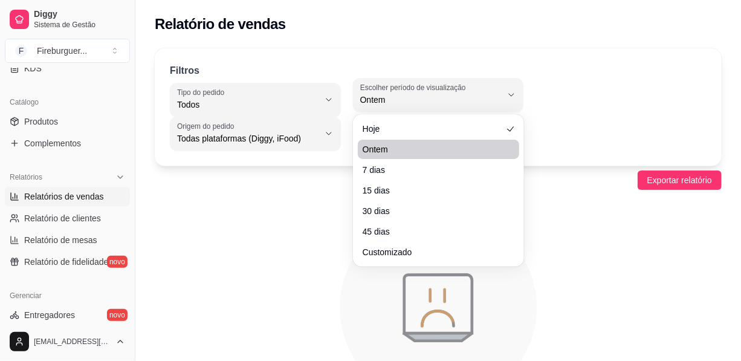  Describe the element at coordinates (67, 51) in the screenshot. I see `button: Select a team` at that location.